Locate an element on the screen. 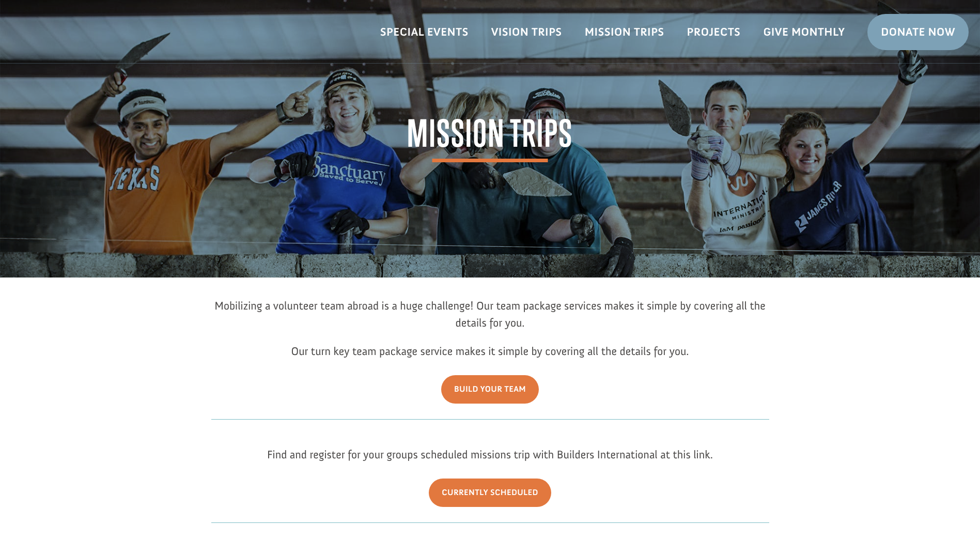 The width and height of the screenshot is (980, 555). span: Find and register for your groups scheduled missions trip with Builders International at this link. is located at coordinates (490, 454).